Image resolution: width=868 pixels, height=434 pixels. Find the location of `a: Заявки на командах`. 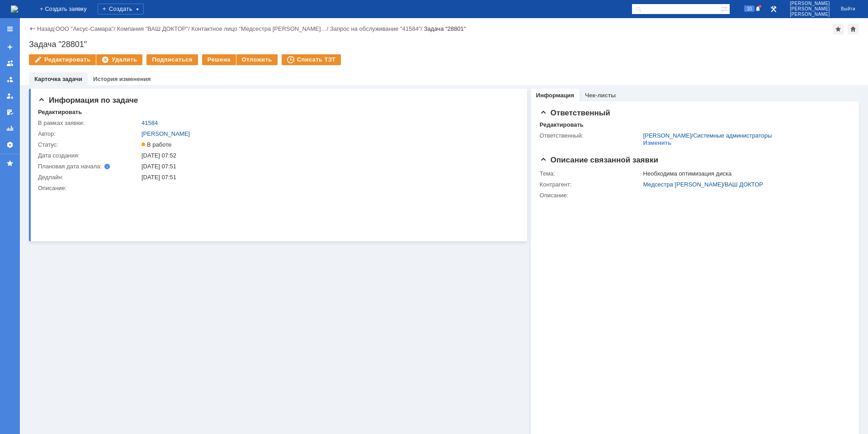

a: Заявки на командах is located at coordinates (10, 64).